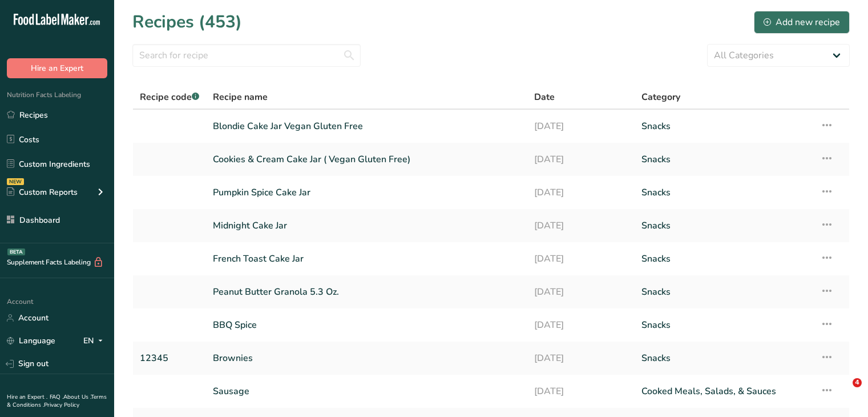 Image resolution: width=868 pixels, height=417 pixels. What do you see at coordinates (15, 181) in the screenshot?
I see `div: NEW` at bounding box center [15, 181].